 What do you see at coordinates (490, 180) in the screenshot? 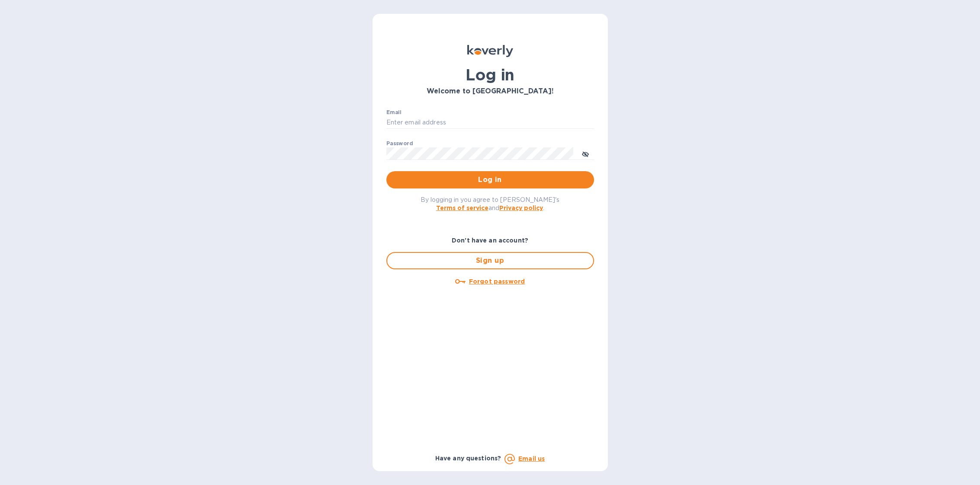
I see `span: Log in` at bounding box center [490, 180].